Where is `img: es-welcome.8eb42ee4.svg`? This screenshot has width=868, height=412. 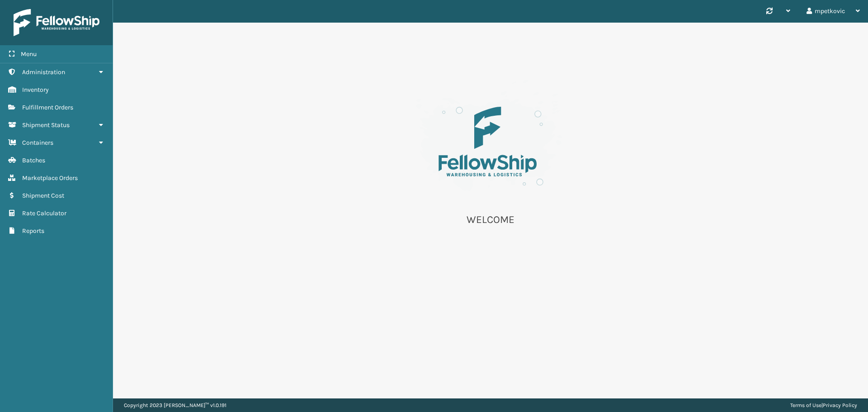 img: es-welcome.8eb42ee4.svg is located at coordinates (490, 139).